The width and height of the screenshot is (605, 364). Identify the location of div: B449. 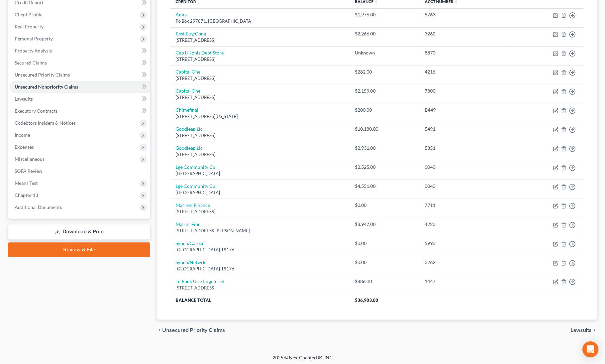
(465, 110).